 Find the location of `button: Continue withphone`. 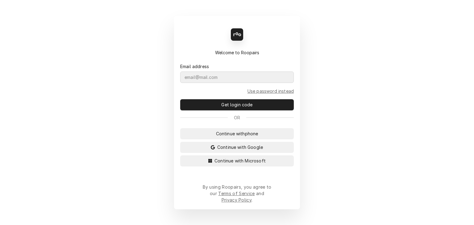

button: Continue withphone is located at coordinates (237, 134).